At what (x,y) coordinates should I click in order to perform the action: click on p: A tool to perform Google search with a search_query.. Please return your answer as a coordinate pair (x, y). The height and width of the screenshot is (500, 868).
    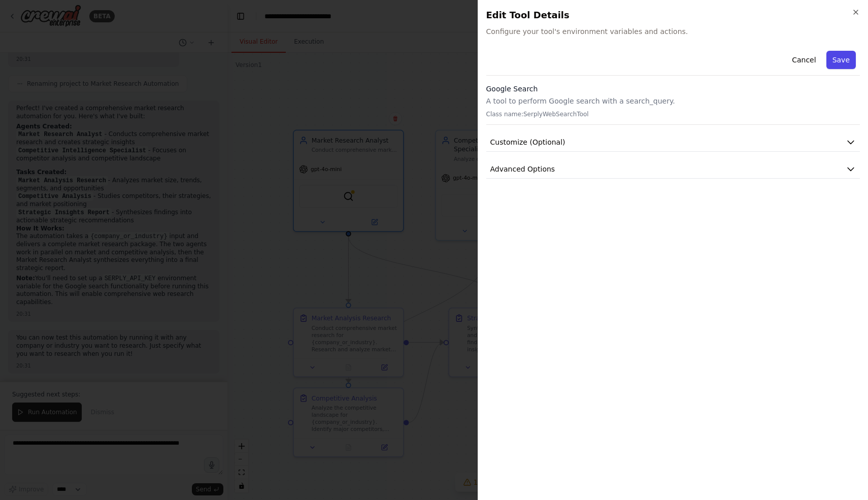
    Looking at the image, I should click on (673, 101).